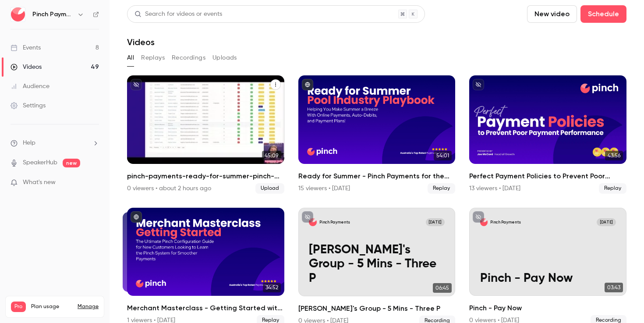 The width and height of the screenshot is (644, 323). Describe the element at coordinates (30, 86) in the screenshot. I see `div: Audience` at that location.